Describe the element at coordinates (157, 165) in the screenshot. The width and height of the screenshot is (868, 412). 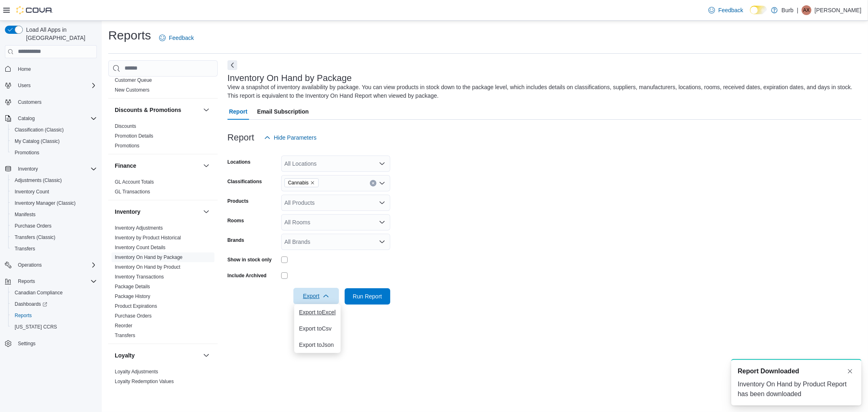
I see `button: Finance` at that location.